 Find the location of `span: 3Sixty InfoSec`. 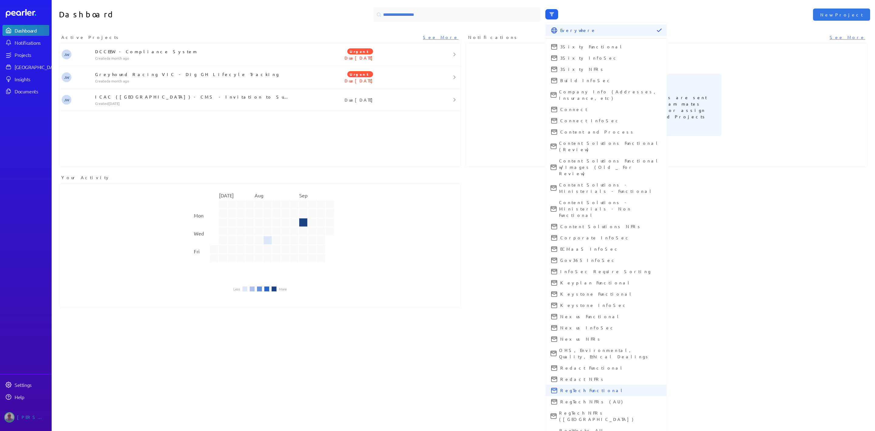

span: 3Sixty InfoSec is located at coordinates (611, 58).